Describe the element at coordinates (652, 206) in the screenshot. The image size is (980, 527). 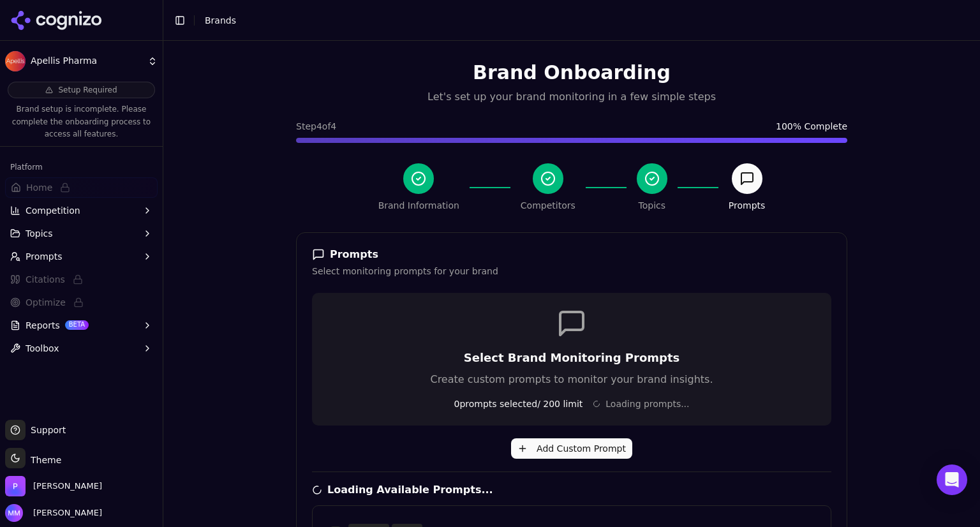
I see `div: Topics` at that location.